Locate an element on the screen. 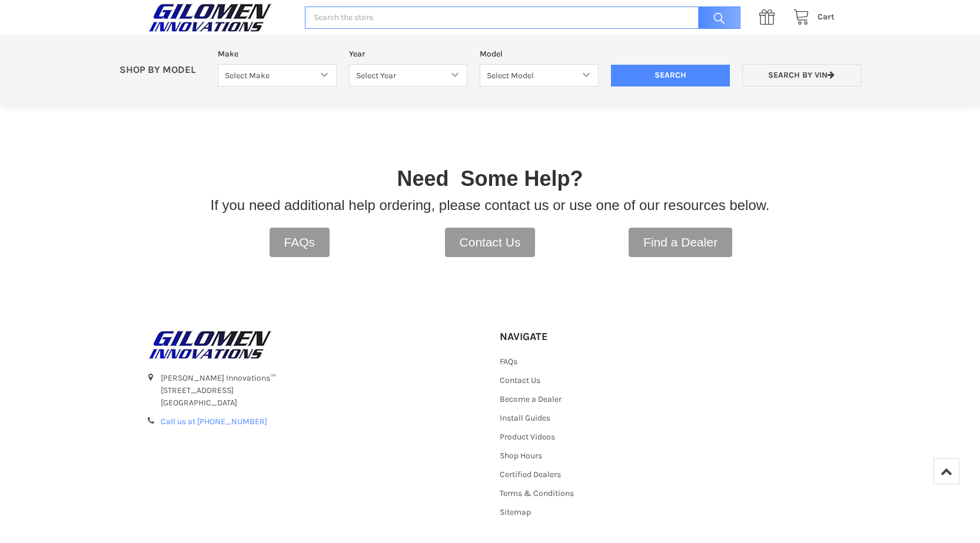 The width and height of the screenshot is (980, 543). label: Year is located at coordinates (409, 54).